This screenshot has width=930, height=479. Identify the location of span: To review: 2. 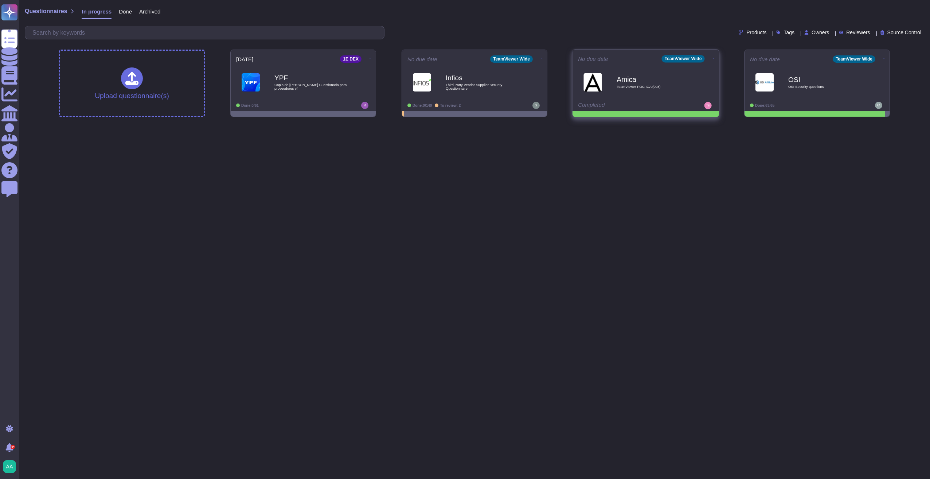
(450, 105).